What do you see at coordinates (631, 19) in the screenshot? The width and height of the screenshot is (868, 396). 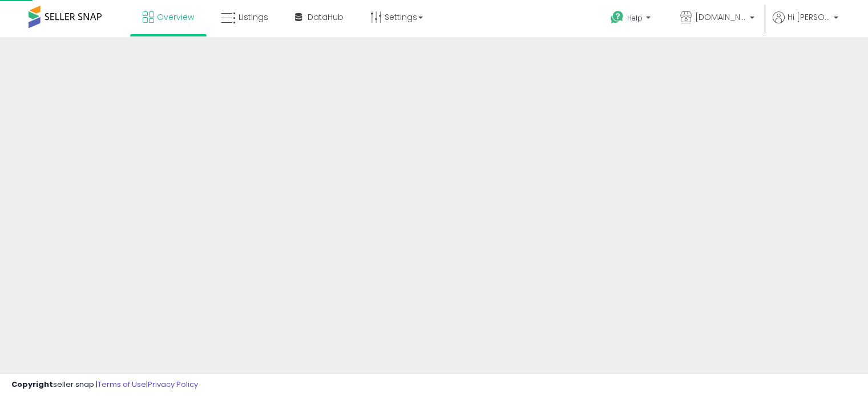 I see `a: Help` at bounding box center [631, 19].